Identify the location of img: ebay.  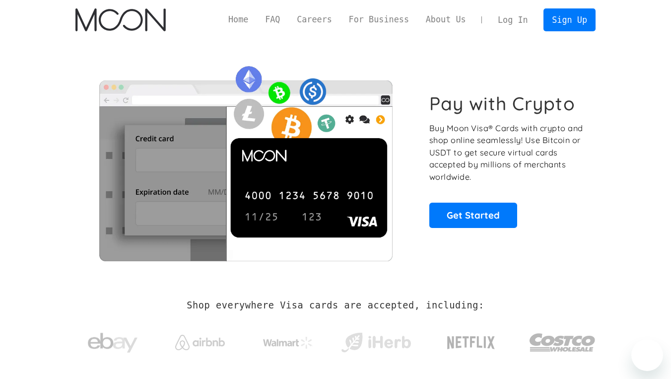
(113, 342).